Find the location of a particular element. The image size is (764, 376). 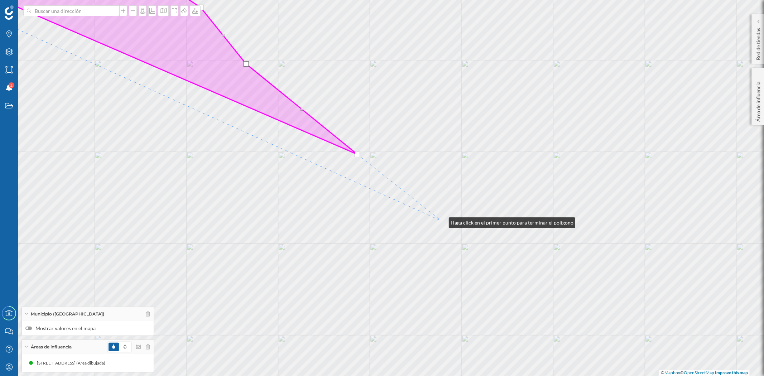

span: Soporte is located at coordinates (27, 8).